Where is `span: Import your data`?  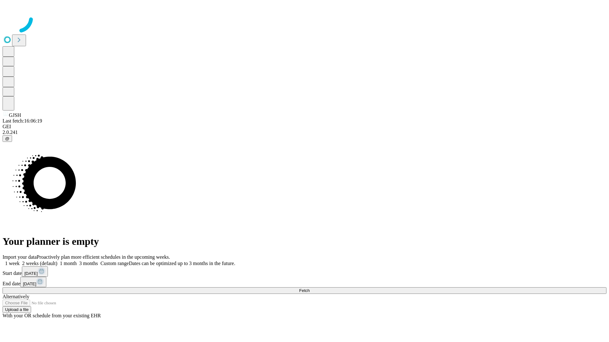 span: Import your data is located at coordinates (20, 257).